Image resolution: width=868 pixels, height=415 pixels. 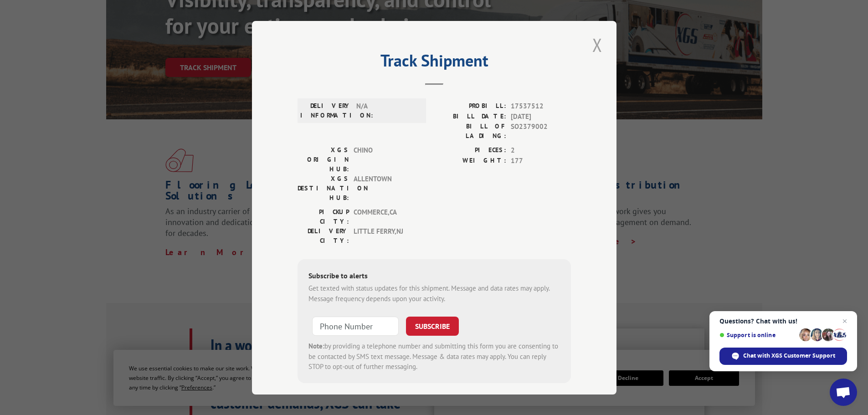 What do you see at coordinates (384, 236) in the screenshot?
I see `span: LITTLE FERRY , NJ` at bounding box center [384, 236].